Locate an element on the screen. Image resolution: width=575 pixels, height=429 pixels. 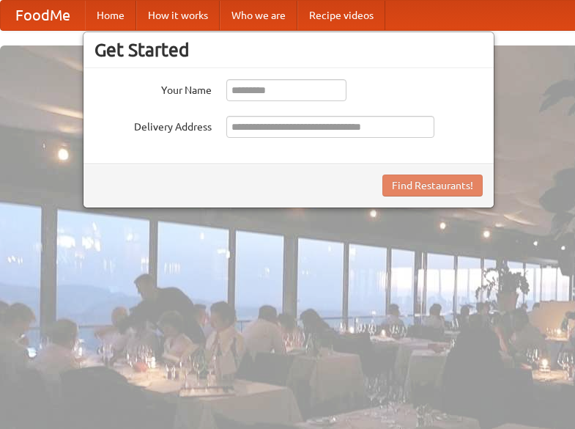
a: Who we are is located at coordinates (259, 15).